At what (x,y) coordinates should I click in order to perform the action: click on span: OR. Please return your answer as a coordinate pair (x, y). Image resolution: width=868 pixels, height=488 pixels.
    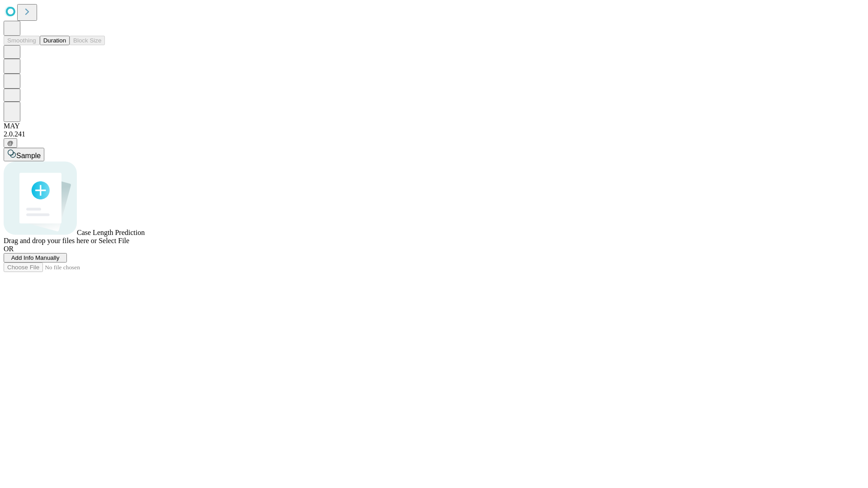
    Looking at the image, I should click on (8, 248).